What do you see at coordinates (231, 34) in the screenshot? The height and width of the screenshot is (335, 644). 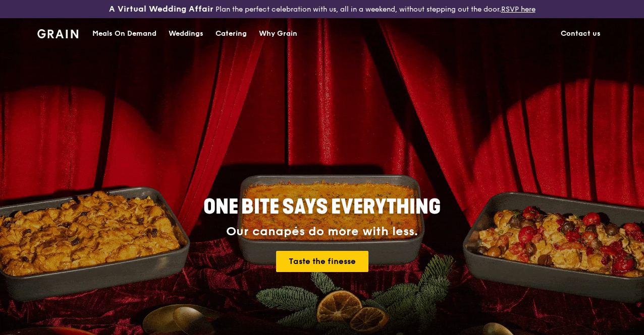 I see `div: Catering` at bounding box center [231, 34].